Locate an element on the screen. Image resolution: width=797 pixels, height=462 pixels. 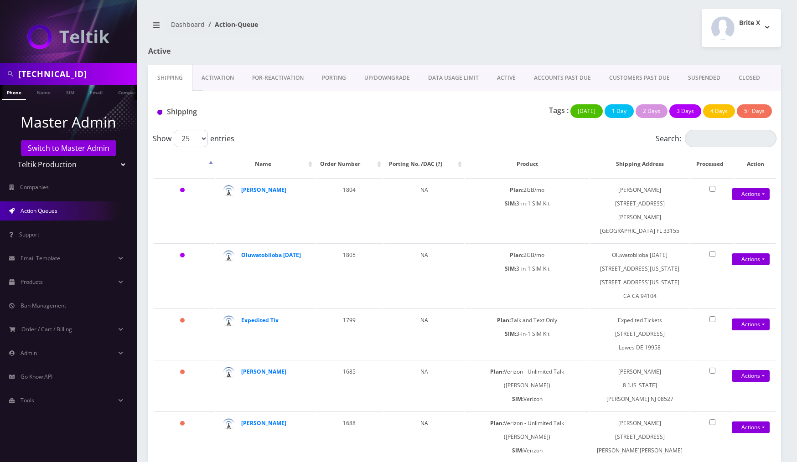
img: Shipping is located at coordinates (160, 112).